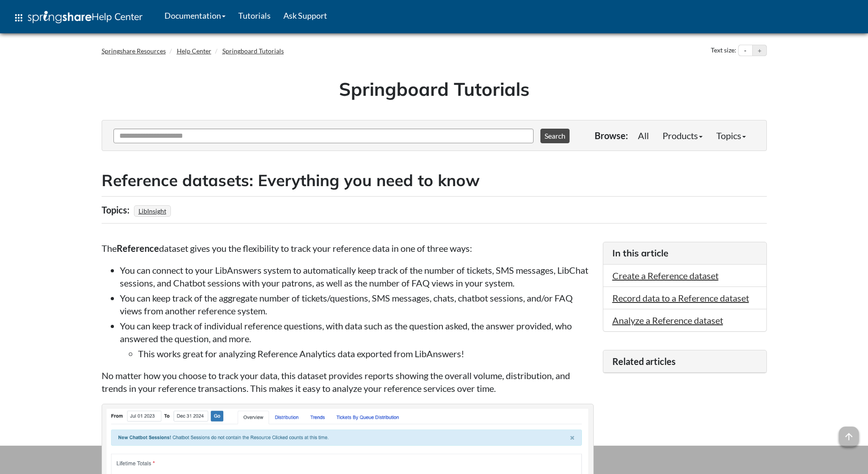 This screenshot has width=868, height=474. Describe the element at coordinates (117, 17) in the screenshot. I see `span: Help Center` at that location.